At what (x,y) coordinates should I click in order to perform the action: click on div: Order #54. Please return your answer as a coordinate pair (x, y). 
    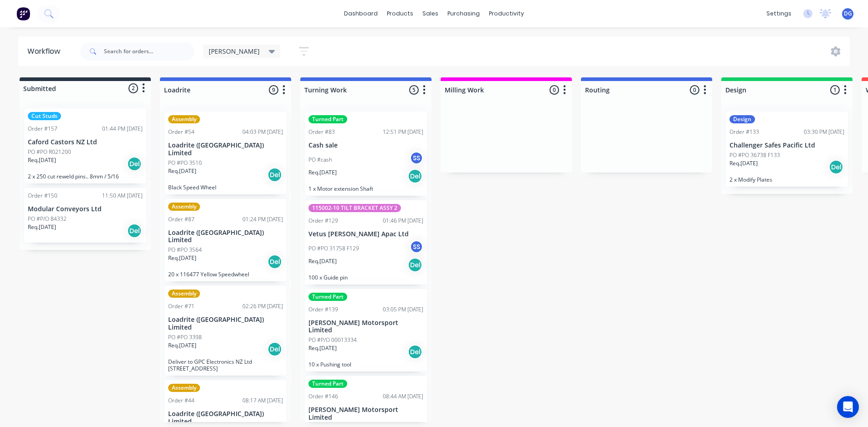
    Looking at the image, I should click on (181, 132).